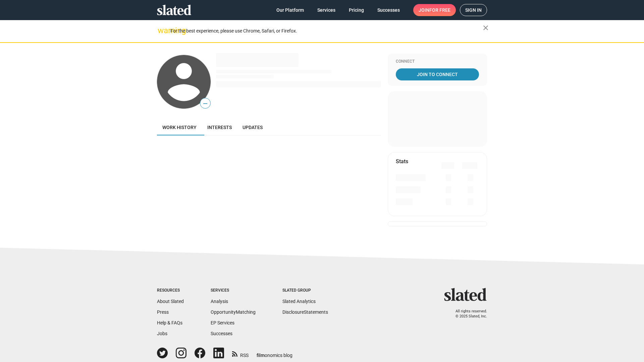  Describe the element at coordinates (219, 301) in the screenshot. I see `a: Analysis` at that location.